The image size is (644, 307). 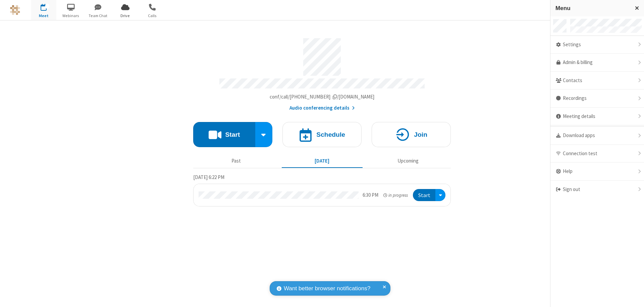 What do you see at coordinates (71, 16) in the screenshot?
I see `span: Webinars` at bounding box center [71, 16].